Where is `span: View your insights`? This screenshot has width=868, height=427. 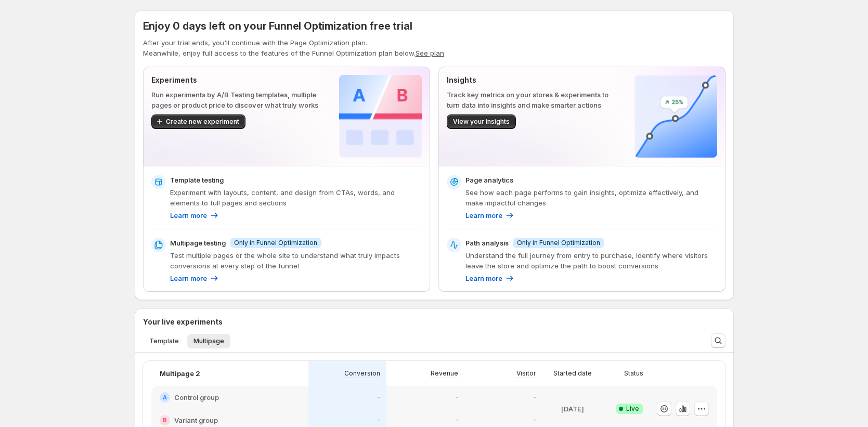 span: View your insights is located at coordinates (480, 121).